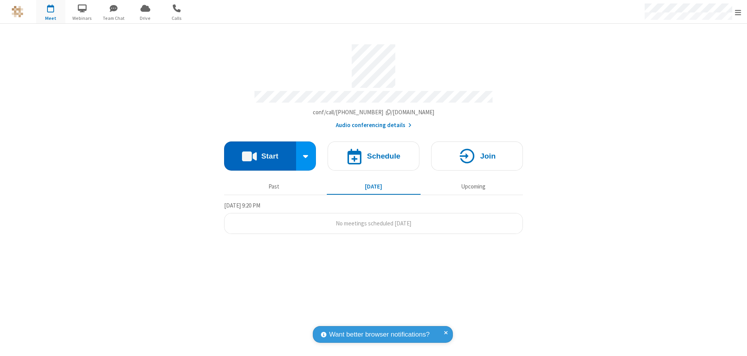  What do you see at coordinates (373, 156) in the screenshot?
I see `button: Schedule` at bounding box center [373, 156].